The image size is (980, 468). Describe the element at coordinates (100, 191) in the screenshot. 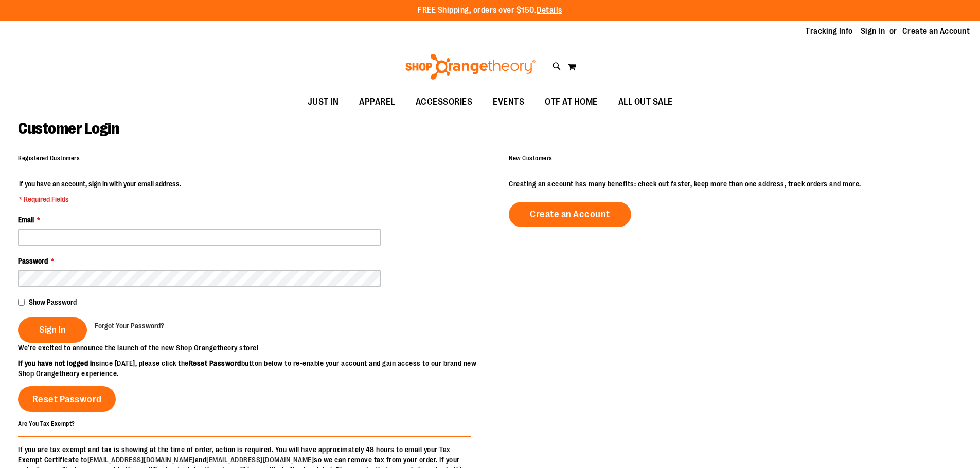

I see `legend: If you have an account, sign in with your email address.` at that location.